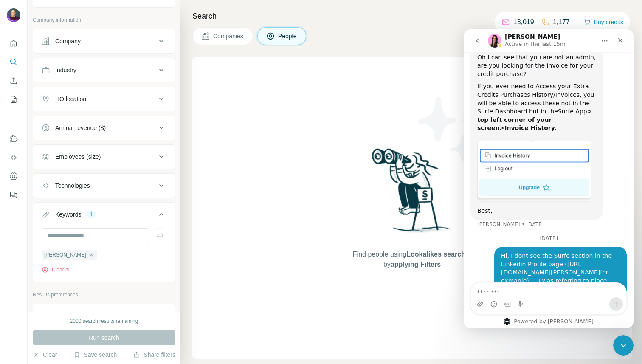 The width and height of the screenshot is (642, 364). I want to click on button: Industry, so click(104, 70).